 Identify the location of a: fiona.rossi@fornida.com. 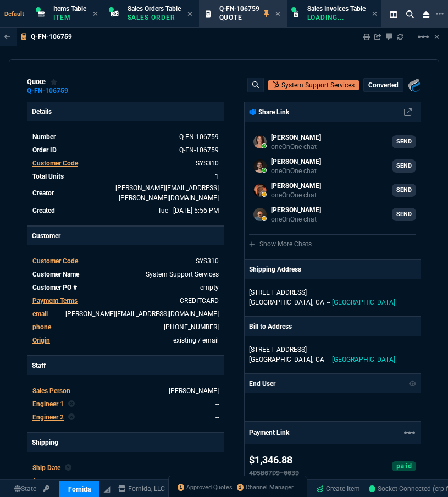
(333, 142).